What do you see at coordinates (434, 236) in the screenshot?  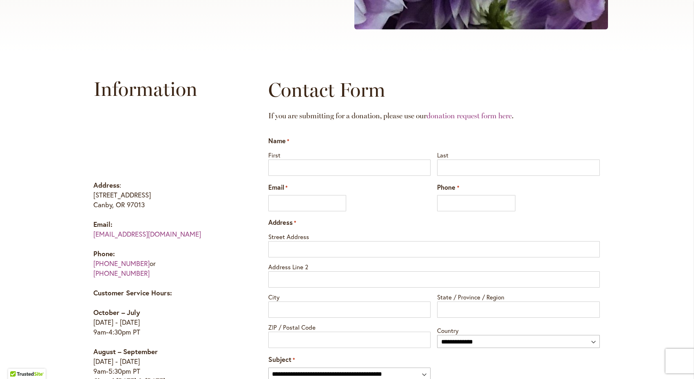 I see `label: Street Address` at bounding box center [434, 236].